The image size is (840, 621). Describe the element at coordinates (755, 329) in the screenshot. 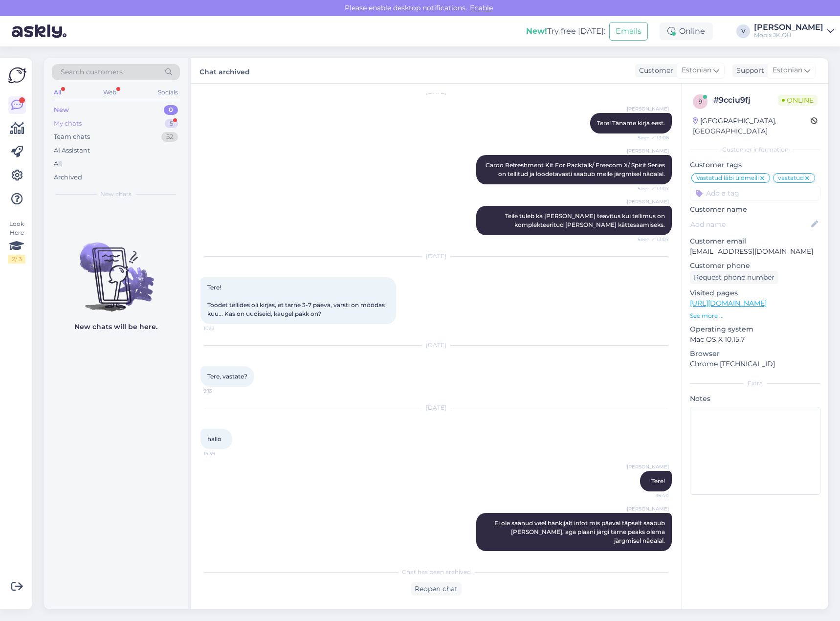

I see `p: Operating system` at that location.